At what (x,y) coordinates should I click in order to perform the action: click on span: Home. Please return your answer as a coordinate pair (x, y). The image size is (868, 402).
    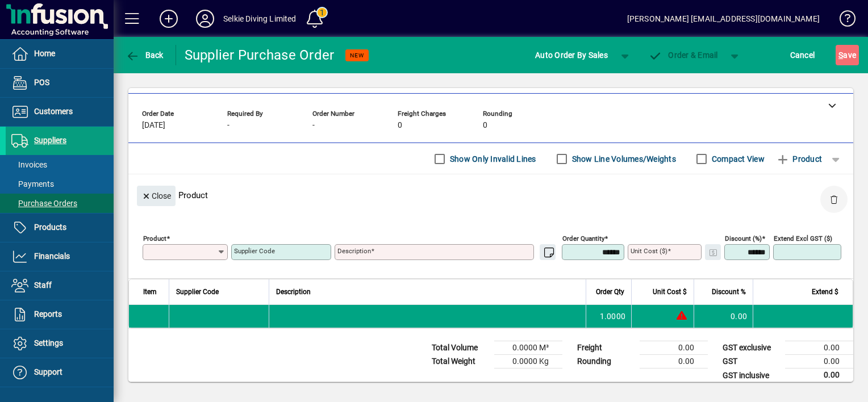
    Looking at the image, I should click on (44, 53).